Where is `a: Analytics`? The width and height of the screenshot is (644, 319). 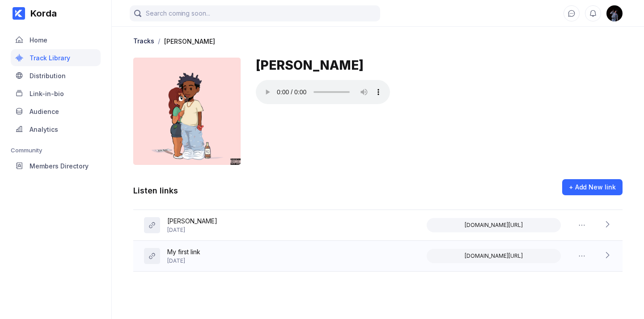 a: Analytics is located at coordinates (55, 130).